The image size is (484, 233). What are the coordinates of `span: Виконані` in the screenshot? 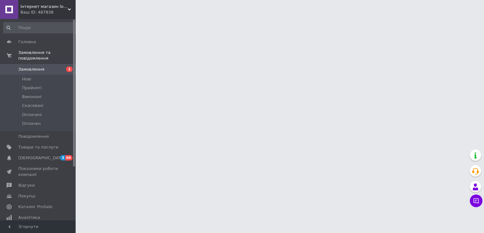 It's located at (32, 97).